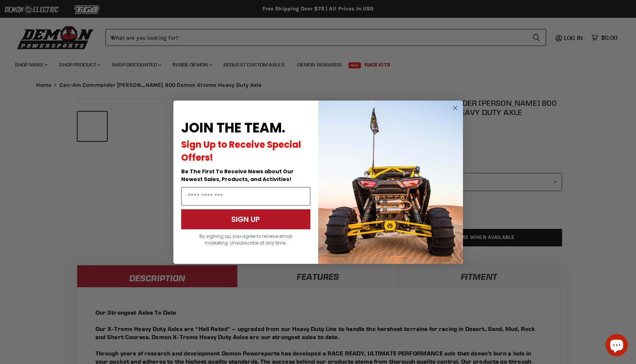  What do you see at coordinates (246, 239) in the screenshot?
I see `span: By signing up, you agree to receive email marketing. Unsubscribe at any time.` at bounding box center [246, 239].